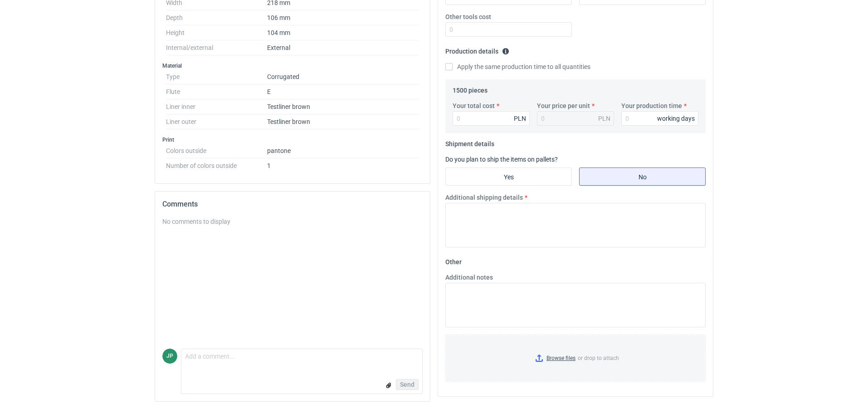 The height and width of the screenshot is (409, 868). What do you see at coordinates (217, 18) in the screenshot?
I see `dt: Depth` at bounding box center [217, 18].